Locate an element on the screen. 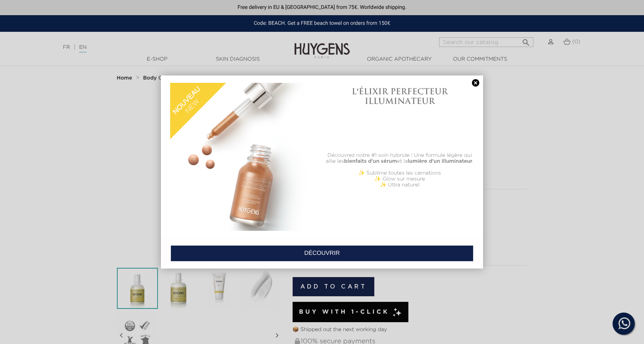 This screenshot has width=644, height=344. b: lumière d'un illuminateur is located at coordinates (440, 162).